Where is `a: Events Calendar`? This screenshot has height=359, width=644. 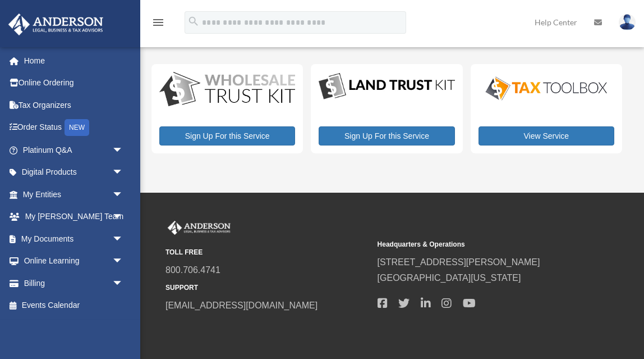 a: Events Calendar is located at coordinates (74, 305).